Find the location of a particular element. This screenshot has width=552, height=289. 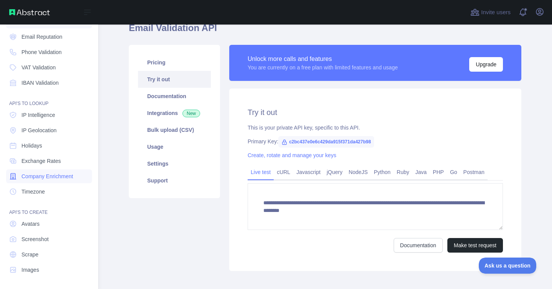

div: Unlock more calls and features is located at coordinates (323, 59).